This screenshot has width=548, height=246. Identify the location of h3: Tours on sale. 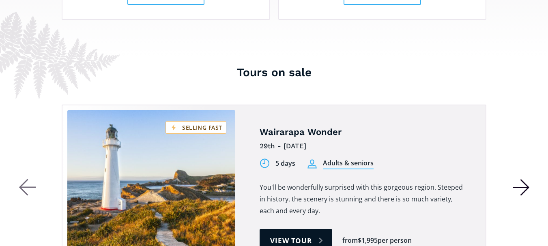
(274, 72).